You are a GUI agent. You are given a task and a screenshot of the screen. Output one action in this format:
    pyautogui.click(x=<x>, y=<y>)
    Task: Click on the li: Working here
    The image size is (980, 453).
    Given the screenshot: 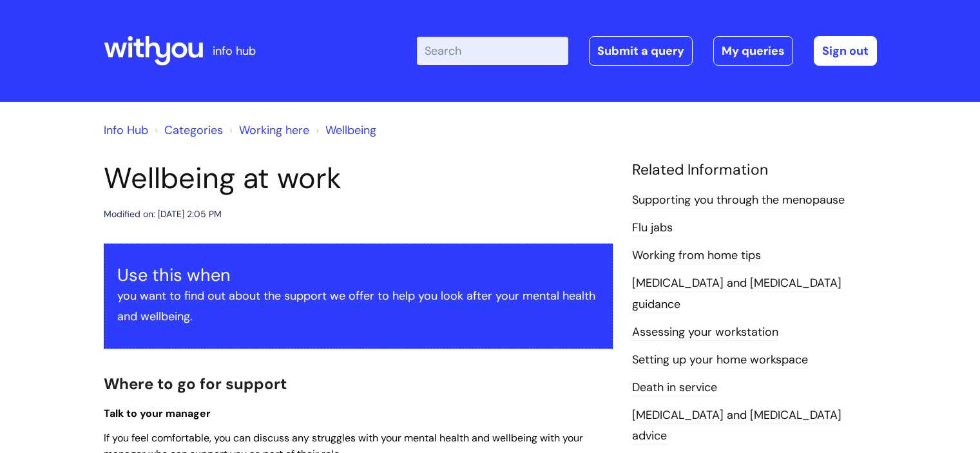 What is the action you would take?
    pyautogui.click(x=267, y=130)
    